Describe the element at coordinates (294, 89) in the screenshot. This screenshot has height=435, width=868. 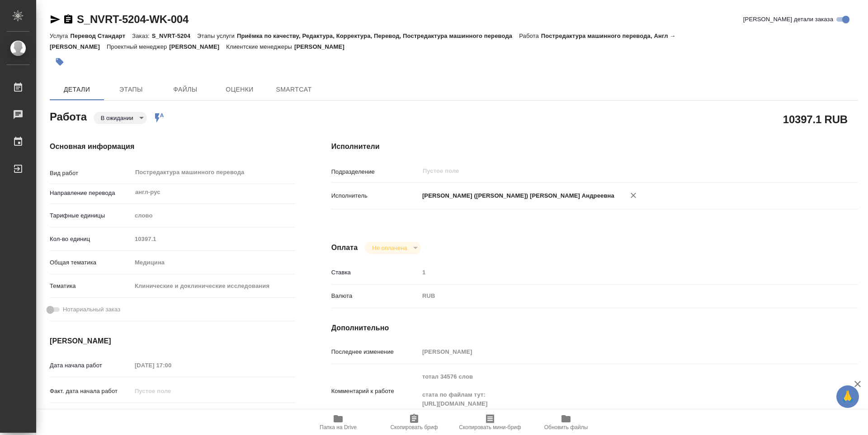
I see `span: SmartCat` at that location.